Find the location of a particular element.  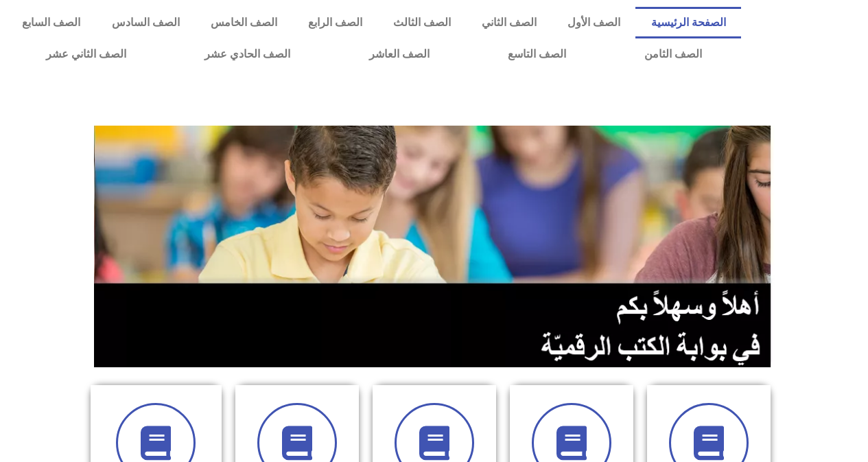

a: الصف الثامن is located at coordinates (673, 54).